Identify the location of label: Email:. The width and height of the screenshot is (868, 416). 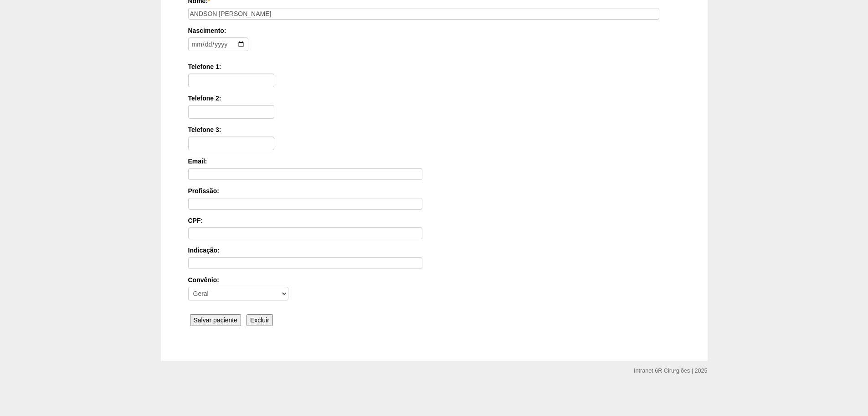
(434, 161).